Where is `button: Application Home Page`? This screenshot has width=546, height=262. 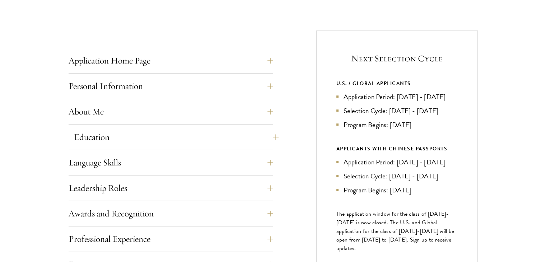 button: Application Home Page is located at coordinates (171, 61).